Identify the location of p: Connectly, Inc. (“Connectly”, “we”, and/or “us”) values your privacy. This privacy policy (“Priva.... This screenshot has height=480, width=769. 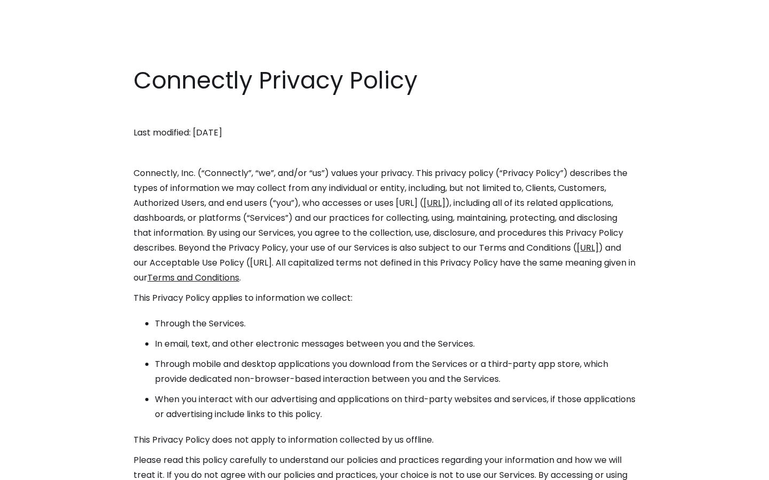
(384, 226).